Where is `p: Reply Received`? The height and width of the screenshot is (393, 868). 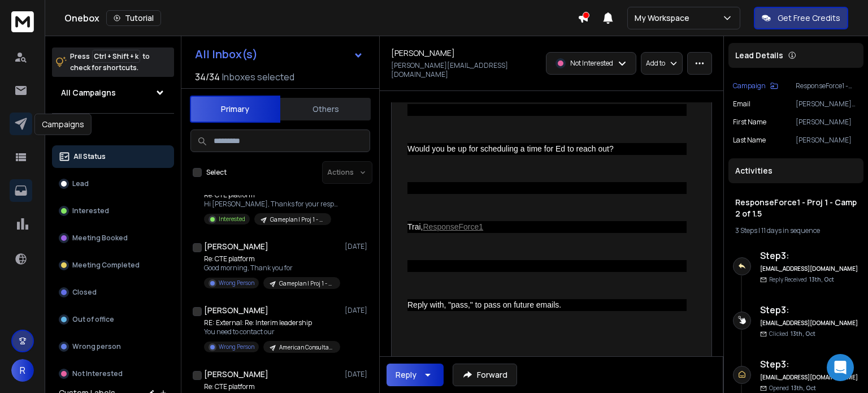
p: Reply Received is located at coordinates (801, 280).